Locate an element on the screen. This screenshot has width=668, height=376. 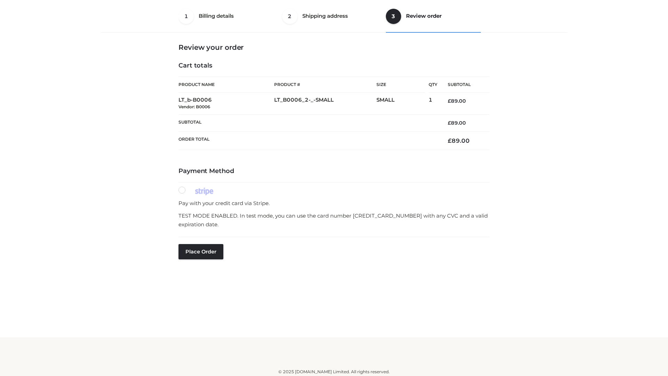
h4: Payment Method is located at coordinates (334, 171).